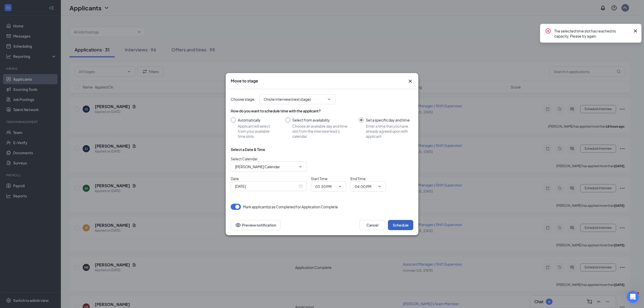  I want to click on input: End time, so click(365, 186).